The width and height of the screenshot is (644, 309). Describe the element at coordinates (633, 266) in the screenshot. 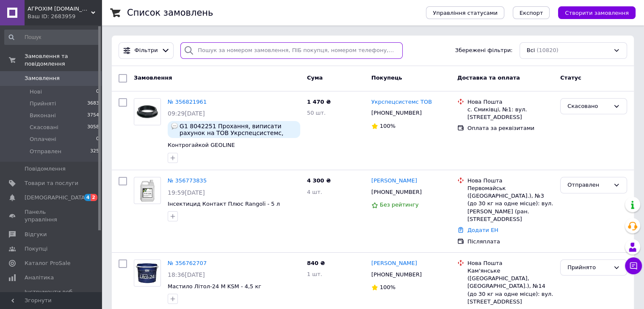

I see `button: Чат з покупцем` at that location.